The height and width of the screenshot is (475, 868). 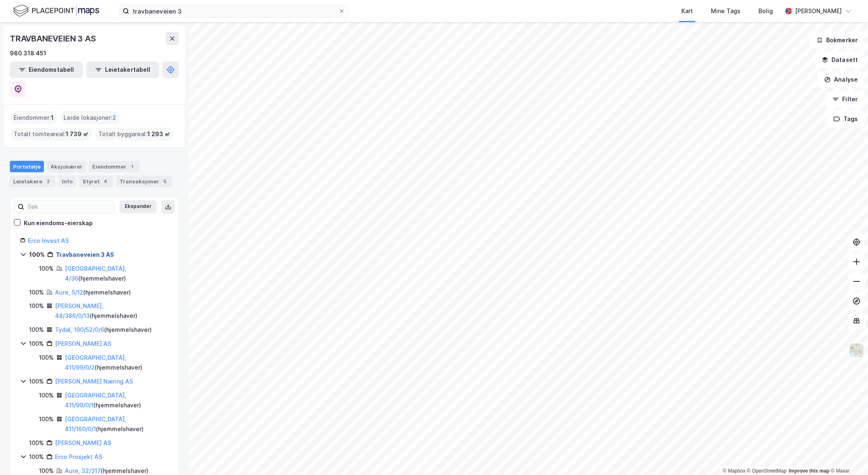 What do you see at coordinates (28, 53) in the screenshot?
I see `div: 980 318 451` at bounding box center [28, 53].